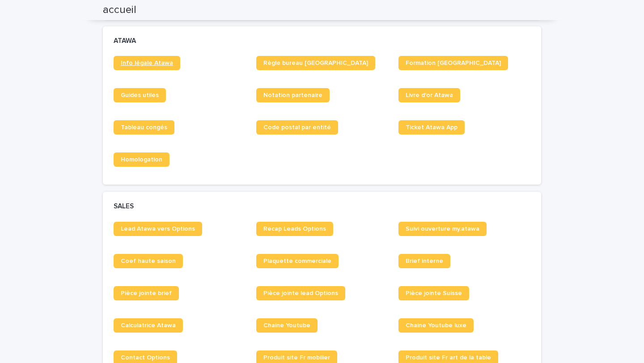 The image size is (644, 363). Describe the element at coordinates (425, 261) in the screenshot. I see `span: Brief interne` at that location.